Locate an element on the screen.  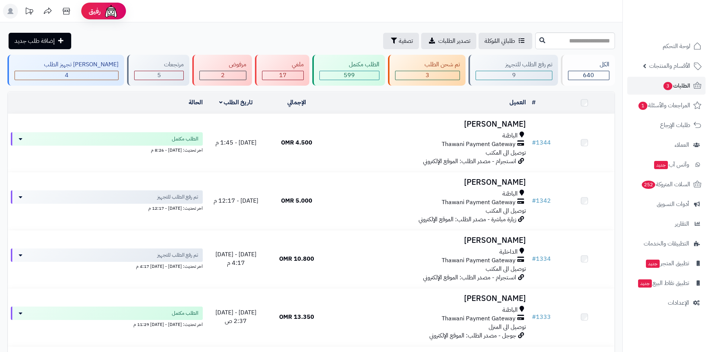
div: 2 is located at coordinates (223, 75).